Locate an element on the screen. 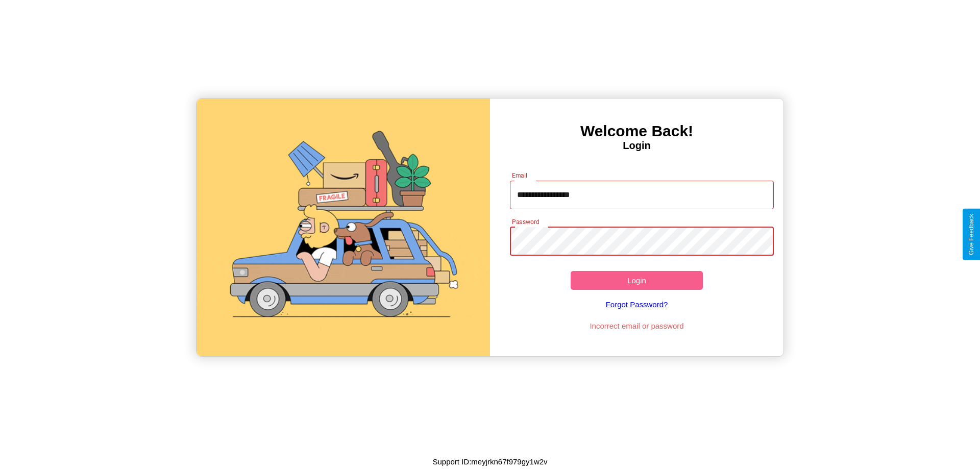 The width and height of the screenshot is (980, 469). label: Email is located at coordinates (520, 175).